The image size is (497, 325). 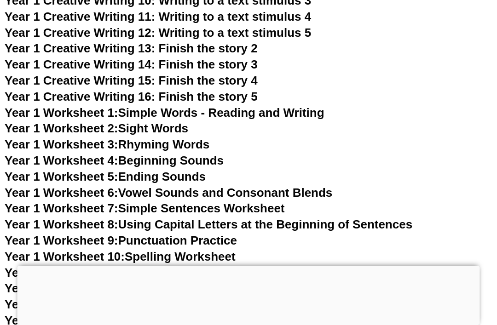 I want to click on a: Year 1 Worksheet 1:Simple Words - Reading and Writing, so click(x=164, y=113).